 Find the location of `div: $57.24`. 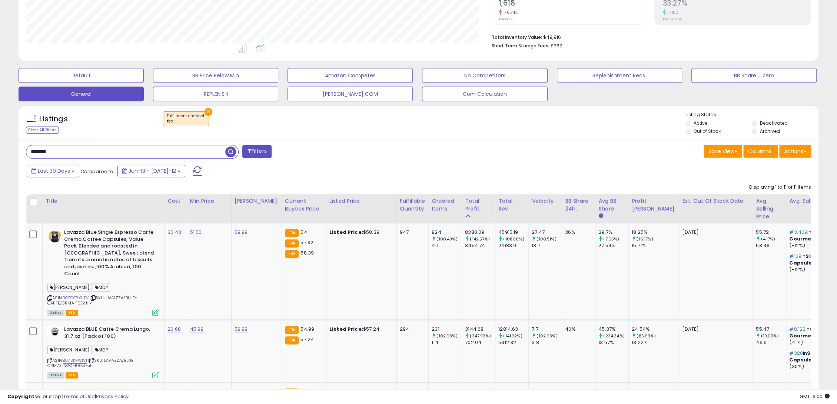

div: $57.24 is located at coordinates (360, 330).